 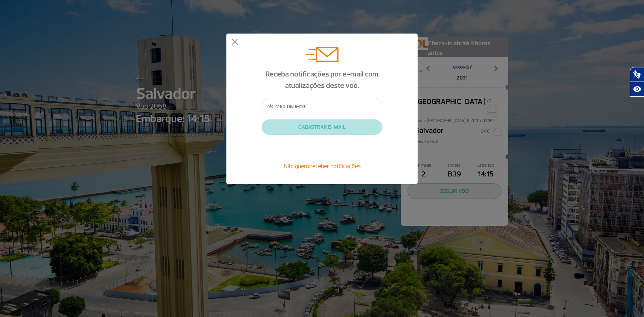 What do you see at coordinates (637, 89) in the screenshot?
I see `button: Abrir recursos assistivos.` at bounding box center [637, 89].